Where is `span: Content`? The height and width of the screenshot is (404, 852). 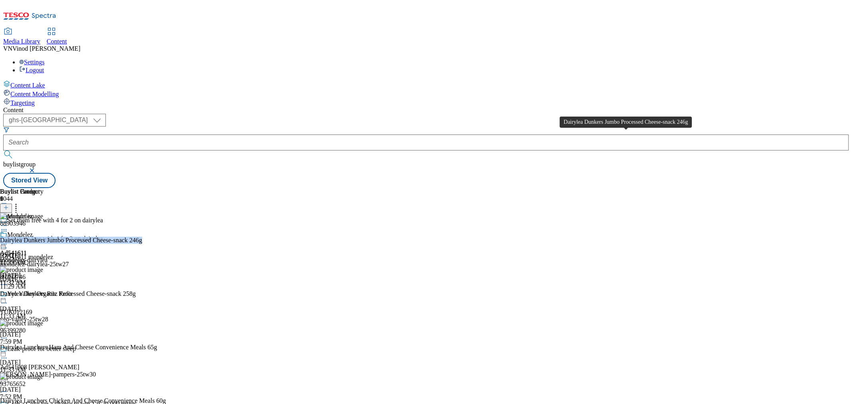 span: Content is located at coordinates (57, 41).